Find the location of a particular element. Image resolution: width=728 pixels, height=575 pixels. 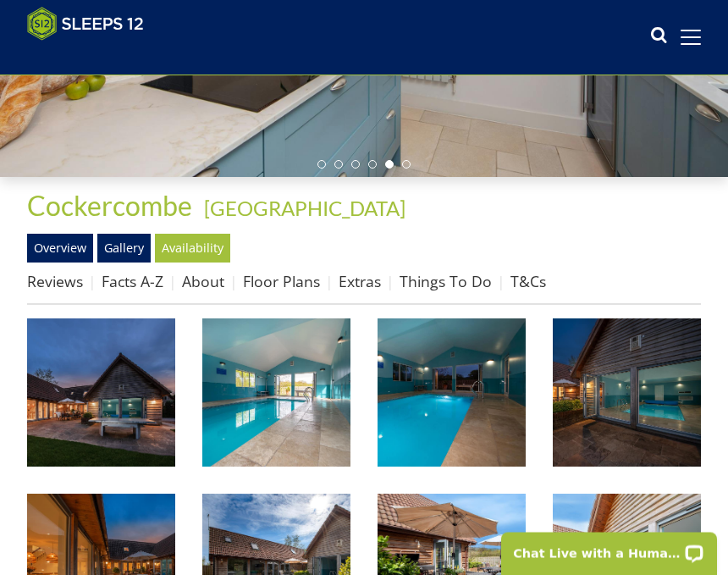

a: Things To Do is located at coordinates (446, 282).